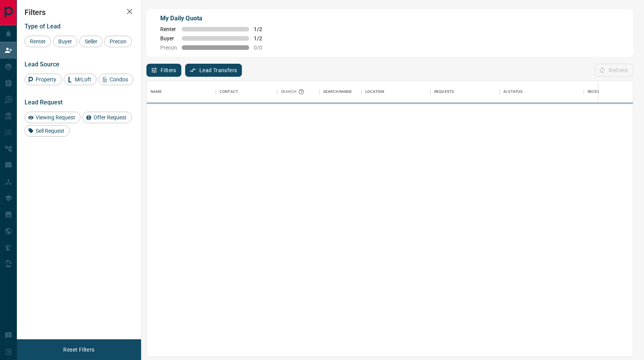 The height and width of the screenshot is (360, 644). What do you see at coordinates (43, 26) in the screenshot?
I see `span: Type of Lead` at bounding box center [43, 26].